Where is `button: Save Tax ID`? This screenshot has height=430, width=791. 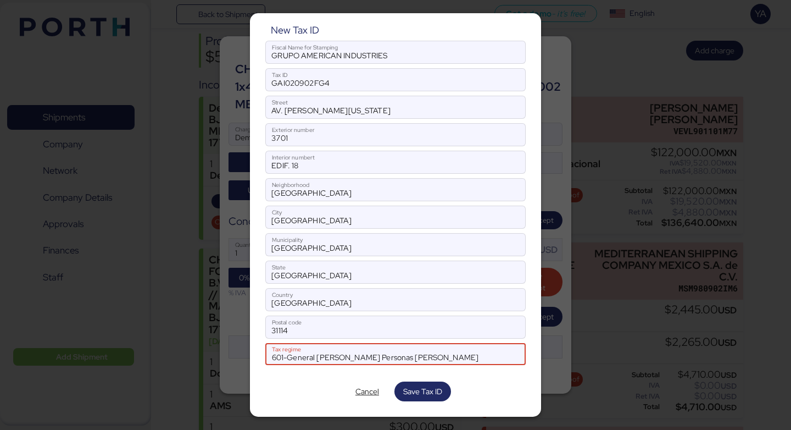 button: Save Tax ID is located at coordinates (423, 391).